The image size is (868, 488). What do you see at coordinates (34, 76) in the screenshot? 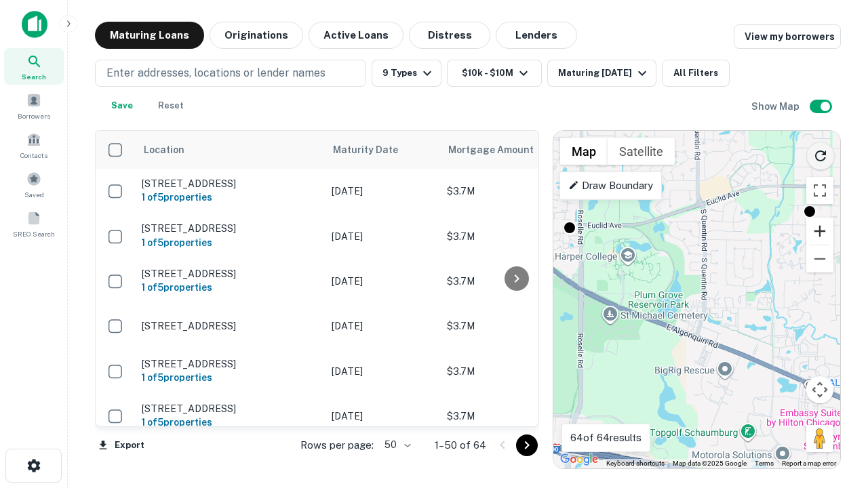
I see `span: Search` at bounding box center [34, 76].